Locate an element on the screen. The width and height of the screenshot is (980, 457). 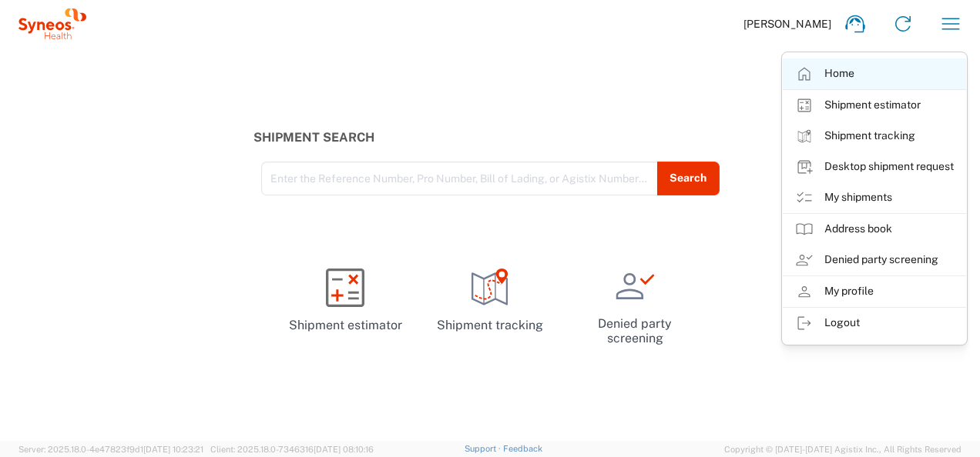
span: Server: 2025.18.0-4e47823f9d1 is located at coordinates (111, 450).